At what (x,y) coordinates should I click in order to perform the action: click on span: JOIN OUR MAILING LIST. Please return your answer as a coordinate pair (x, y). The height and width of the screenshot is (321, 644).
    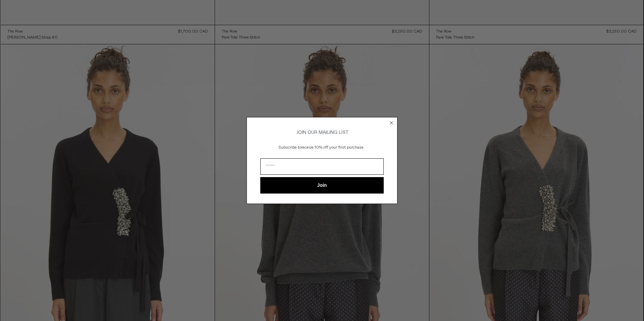
    Looking at the image, I should click on (322, 132).